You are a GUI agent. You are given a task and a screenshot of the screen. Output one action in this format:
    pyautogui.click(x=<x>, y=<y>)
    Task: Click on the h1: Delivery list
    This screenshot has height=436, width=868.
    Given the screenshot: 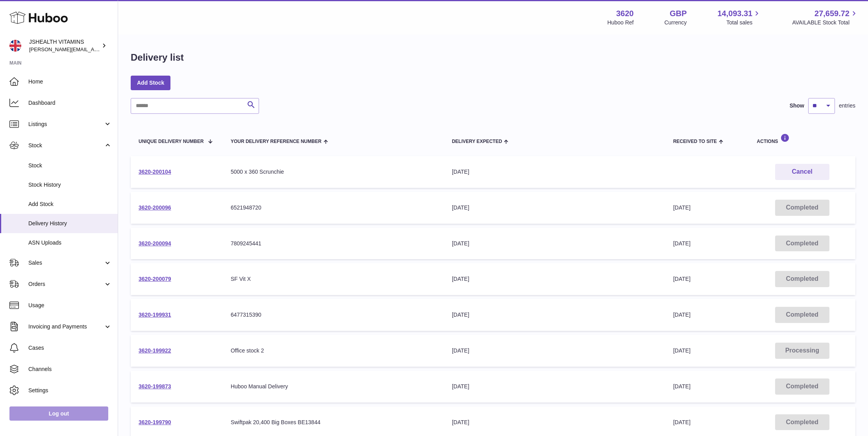 What is the action you would take?
    pyautogui.click(x=157, y=57)
    